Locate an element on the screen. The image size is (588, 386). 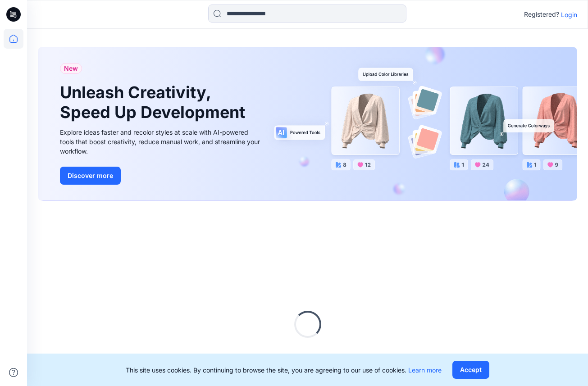
a: Discover more is located at coordinates (161, 175).